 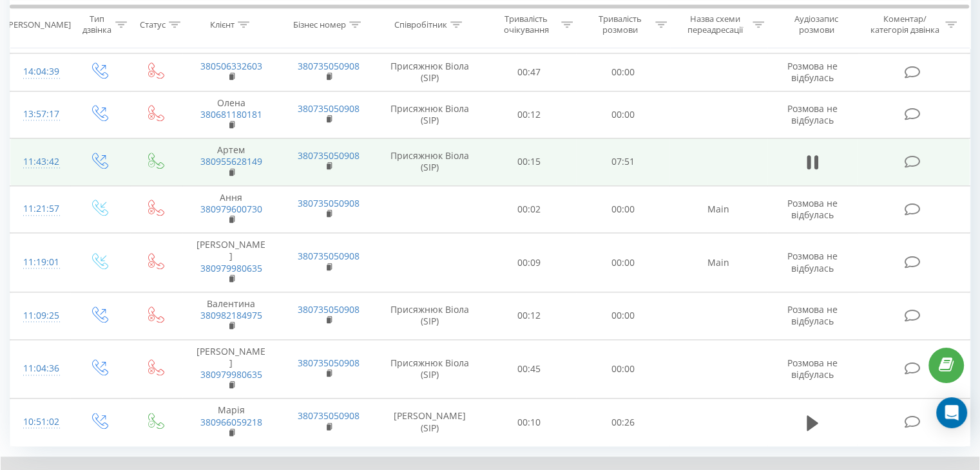 I want to click on td: 00:26, so click(x=622, y=422).